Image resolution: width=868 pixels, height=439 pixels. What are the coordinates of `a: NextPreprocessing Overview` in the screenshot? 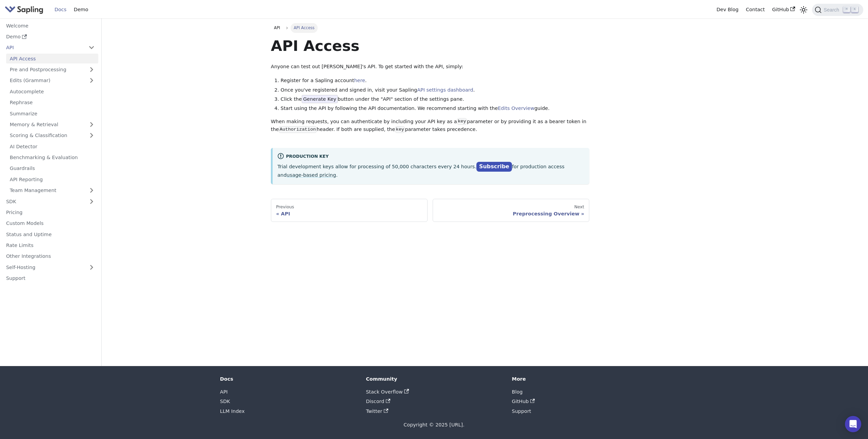 It's located at (511, 210).